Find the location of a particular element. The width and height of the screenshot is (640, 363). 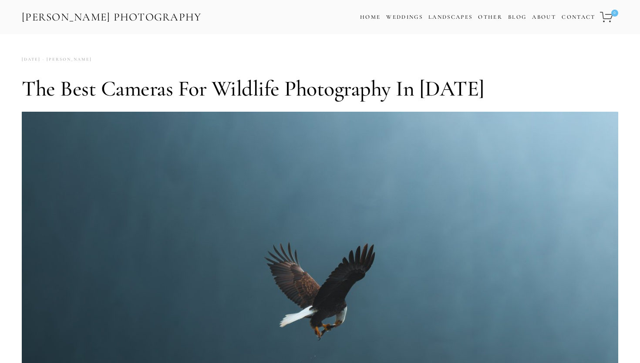

a: 0 items in cart is located at coordinates (609, 17).